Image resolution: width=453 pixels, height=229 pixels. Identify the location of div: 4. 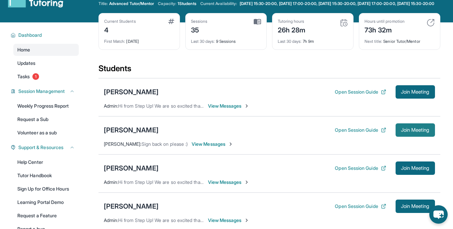
(120, 29).